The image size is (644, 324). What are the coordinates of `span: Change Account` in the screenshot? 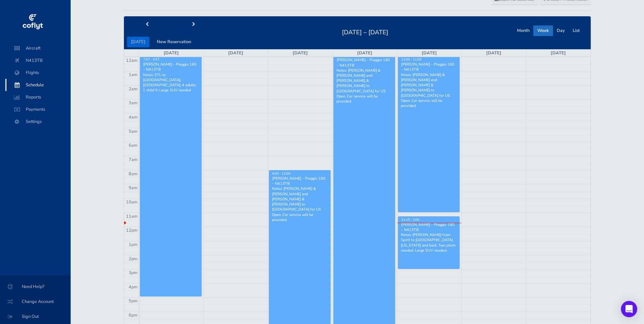 It's located at (35, 301).